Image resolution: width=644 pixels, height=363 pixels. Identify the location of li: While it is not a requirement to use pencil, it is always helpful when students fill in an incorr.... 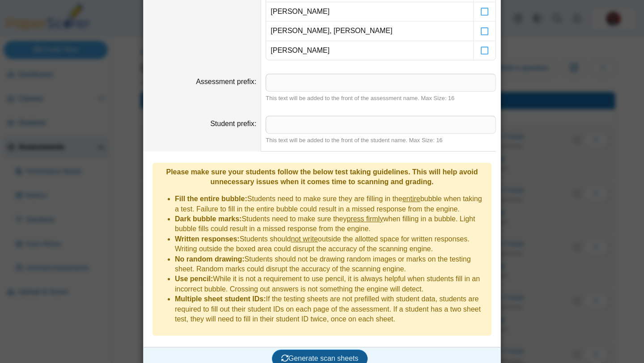
(331, 284).